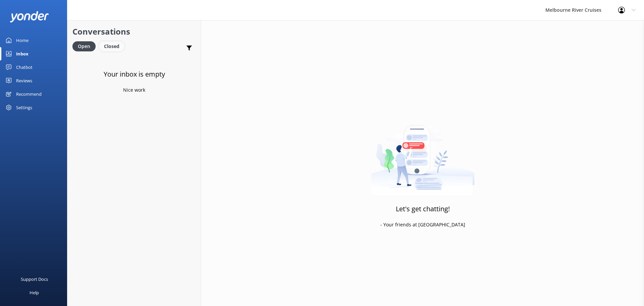  Describe the element at coordinates (114, 46) in the screenshot. I see `a: Closed` at that location.